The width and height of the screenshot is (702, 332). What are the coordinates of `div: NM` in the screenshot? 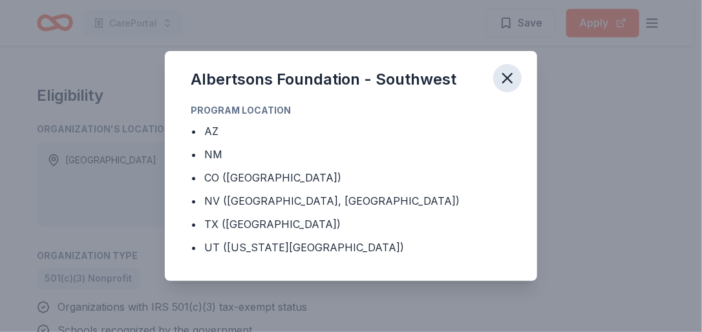 It's located at (213, 155).